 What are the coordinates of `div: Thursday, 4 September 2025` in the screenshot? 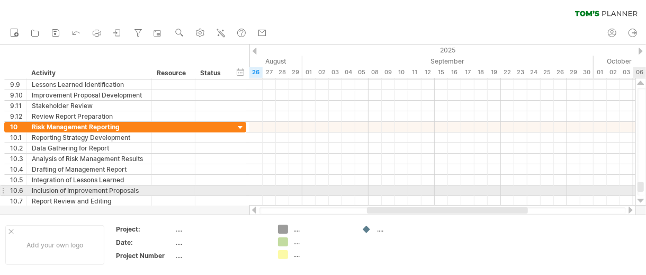 It's located at (348, 72).